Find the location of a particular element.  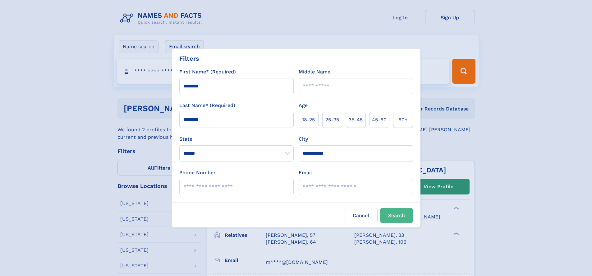

label: Email is located at coordinates (305, 173).